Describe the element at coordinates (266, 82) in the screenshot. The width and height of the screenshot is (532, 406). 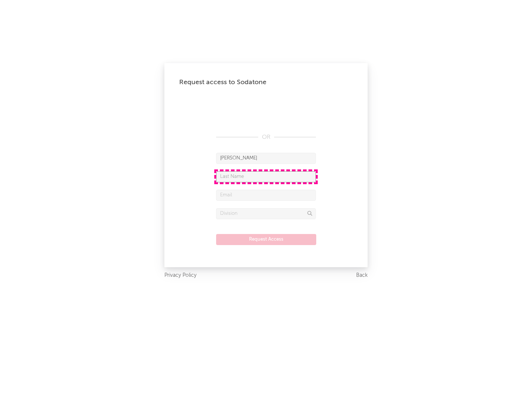
I see `div: Request access to Sodatone` at that location.